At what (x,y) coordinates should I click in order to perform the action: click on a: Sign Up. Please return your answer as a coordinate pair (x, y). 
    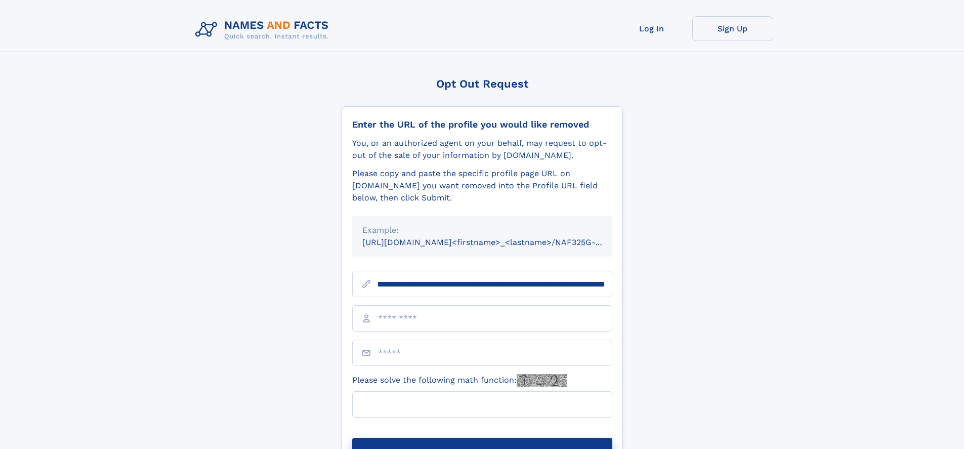
    Looking at the image, I should click on (733, 28).